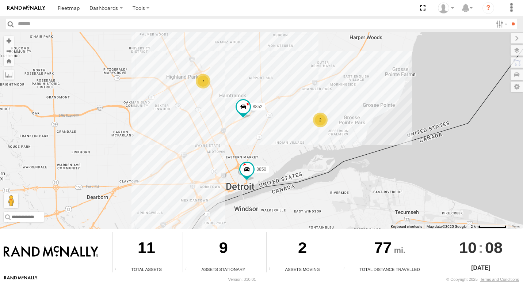 This screenshot has width=523, height=283. I want to click on span: 8852, so click(258, 107).